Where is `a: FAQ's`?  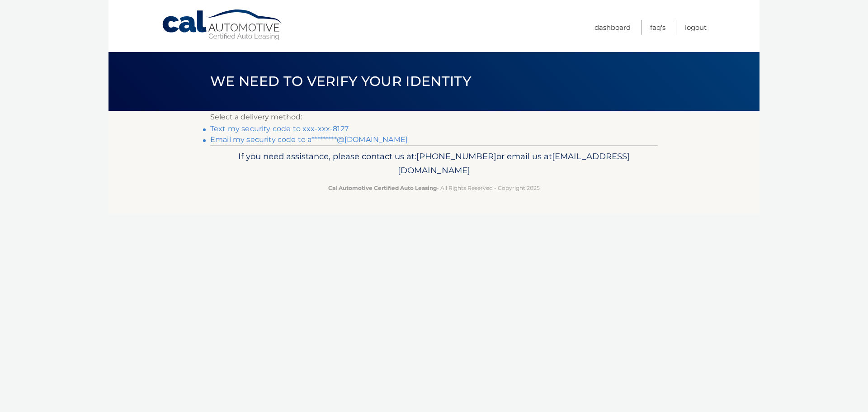
a: FAQ's is located at coordinates (658, 27).